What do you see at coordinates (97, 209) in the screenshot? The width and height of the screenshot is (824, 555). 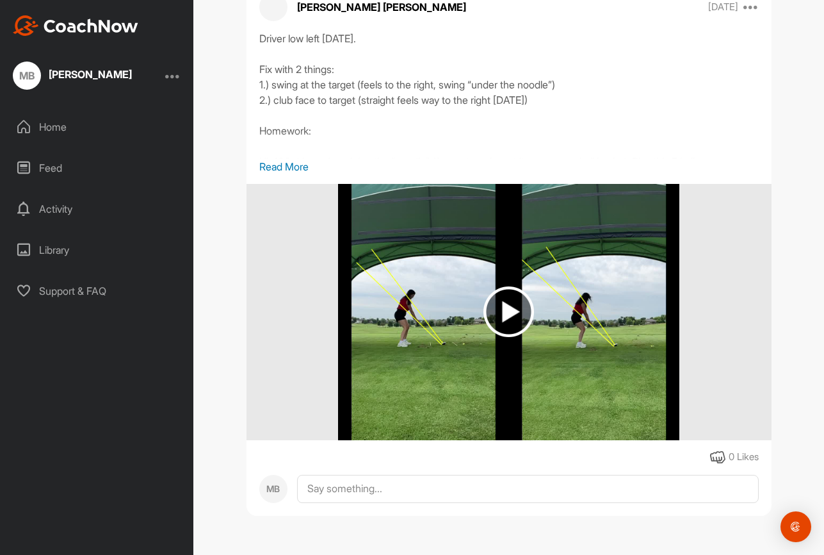 I see `div: Activity` at bounding box center [97, 209].